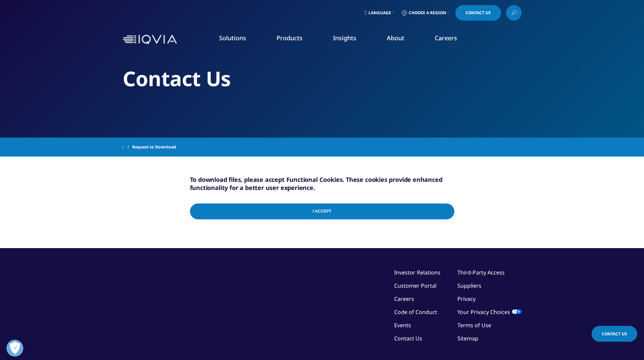  I want to click on a: Privacy, so click(467, 298).